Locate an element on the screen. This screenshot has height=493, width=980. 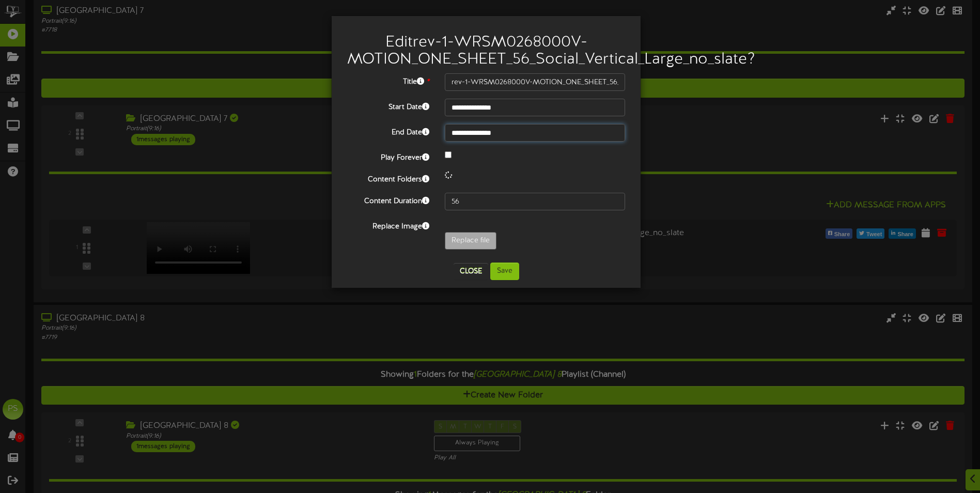
label: Start Date is located at coordinates (388, 106).